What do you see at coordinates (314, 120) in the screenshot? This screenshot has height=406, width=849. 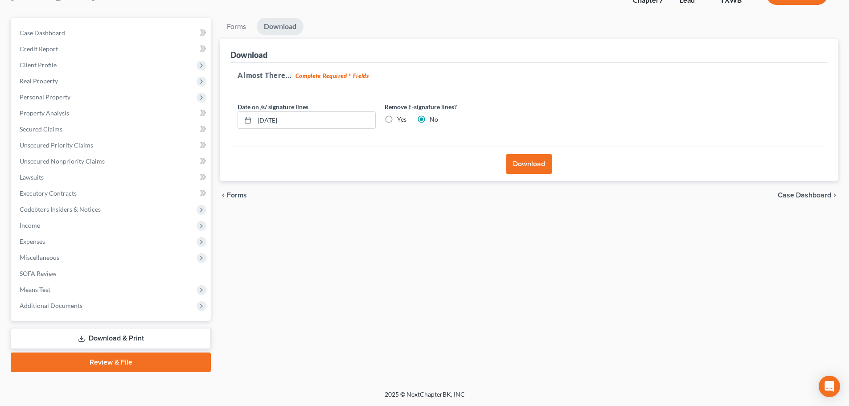 I see `input: MM/DD/YYYY` at bounding box center [314, 120].